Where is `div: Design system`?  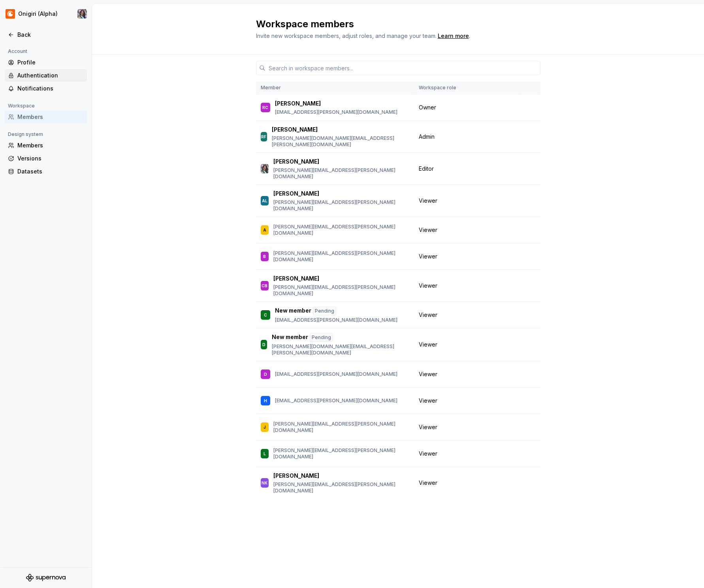
div: Design system is located at coordinates (25, 134).